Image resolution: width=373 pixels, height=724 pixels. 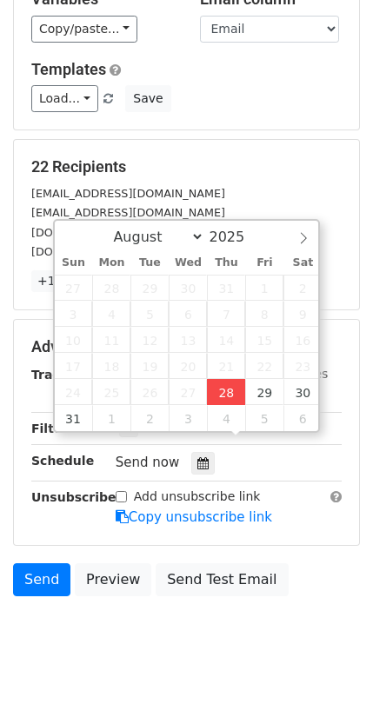 What do you see at coordinates (42, 579) in the screenshot?
I see `a: Send` at bounding box center [42, 579].